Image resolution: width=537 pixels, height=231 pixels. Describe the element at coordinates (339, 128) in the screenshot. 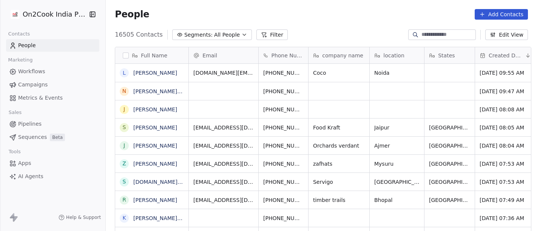

I see `span: Food Kraft` at that location.